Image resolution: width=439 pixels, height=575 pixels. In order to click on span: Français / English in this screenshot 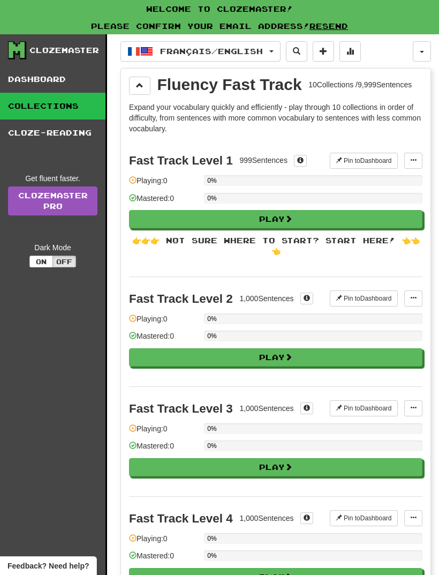, I will do `click(212, 51)`.